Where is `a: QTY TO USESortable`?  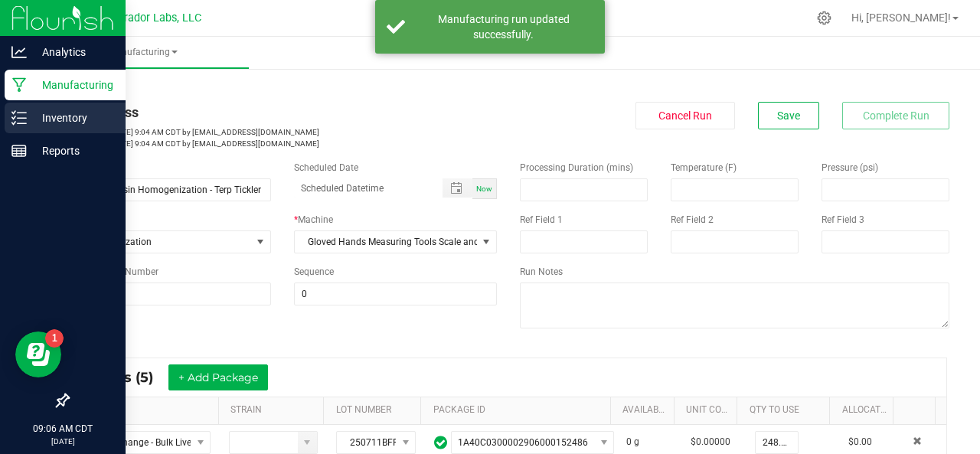 a: QTY TO USESortable is located at coordinates (787, 411).